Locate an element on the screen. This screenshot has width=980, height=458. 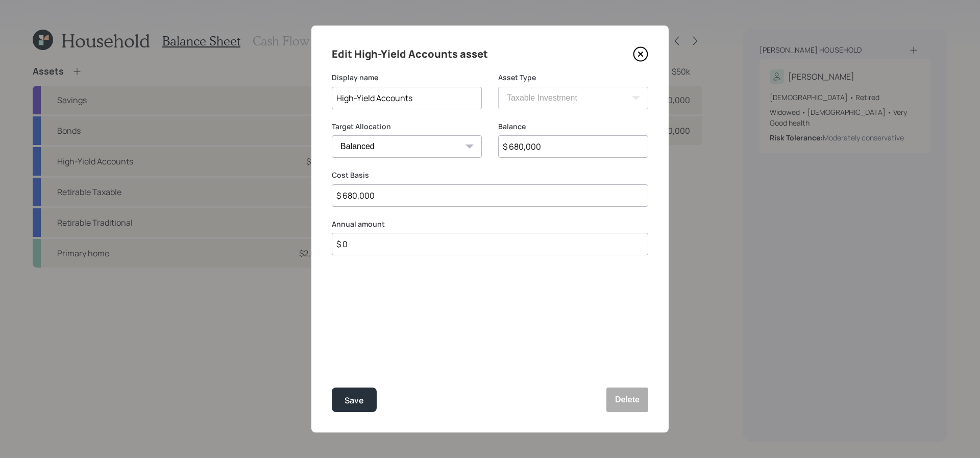
div: Save is located at coordinates (354, 400).